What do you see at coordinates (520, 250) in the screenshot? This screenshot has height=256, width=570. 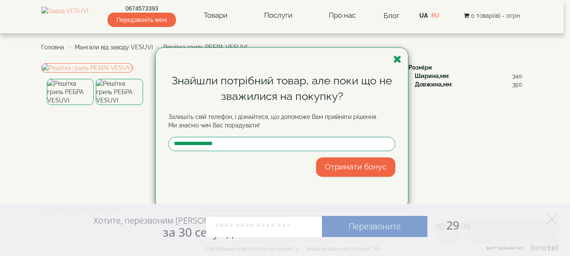 I see `a: Виртуальная АТС` at bounding box center [520, 250].